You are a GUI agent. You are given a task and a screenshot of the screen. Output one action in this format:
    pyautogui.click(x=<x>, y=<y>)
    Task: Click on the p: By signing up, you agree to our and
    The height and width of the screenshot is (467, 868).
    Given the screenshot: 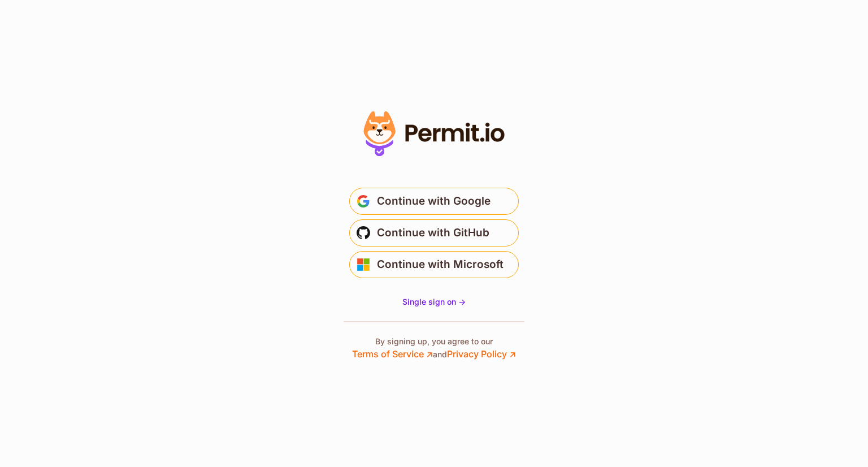 What is the action you would take?
    pyautogui.click(x=434, y=348)
    